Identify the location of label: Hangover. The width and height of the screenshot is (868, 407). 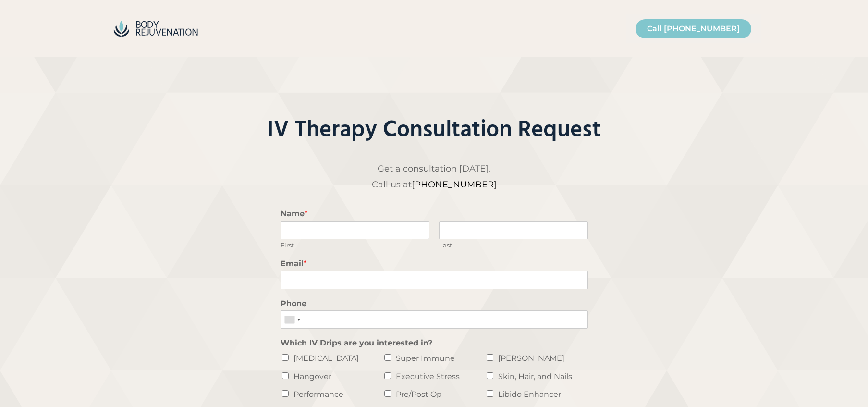
(312, 376).